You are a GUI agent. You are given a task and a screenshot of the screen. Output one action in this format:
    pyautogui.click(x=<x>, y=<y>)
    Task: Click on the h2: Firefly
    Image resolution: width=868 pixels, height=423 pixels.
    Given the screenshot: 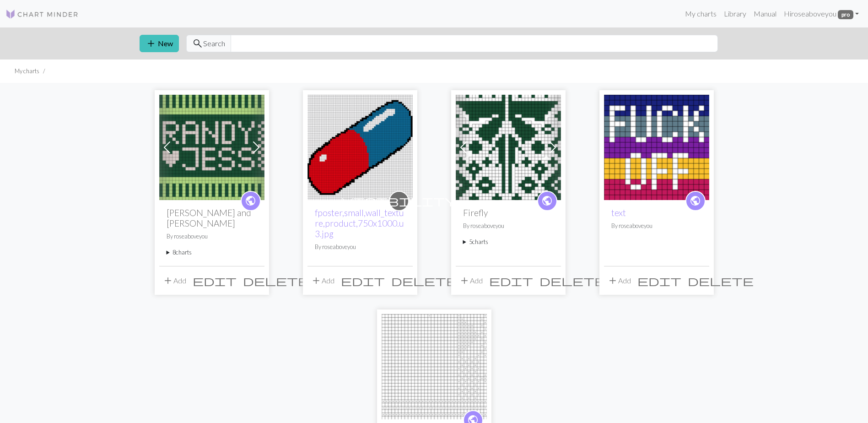 What is the action you would take?
    pyautogui.click(x=508, y=212)
    